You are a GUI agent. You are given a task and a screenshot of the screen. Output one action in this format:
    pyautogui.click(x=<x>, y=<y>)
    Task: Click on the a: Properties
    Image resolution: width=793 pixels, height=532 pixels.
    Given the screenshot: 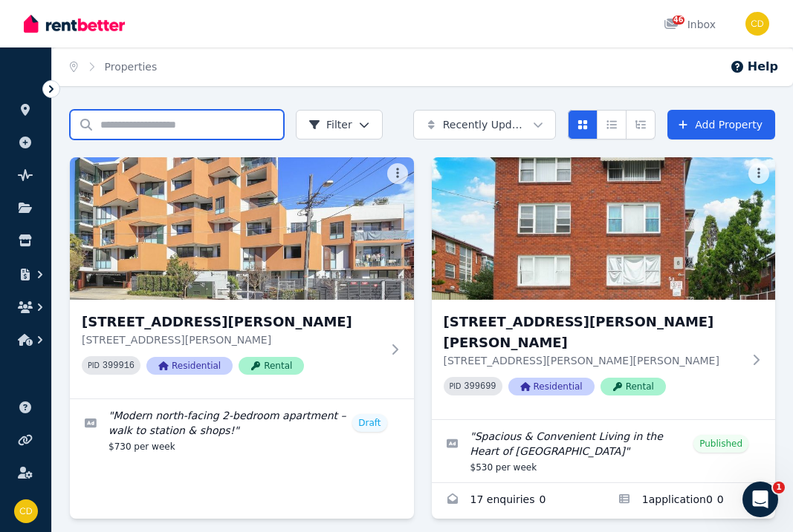 What is the action you would take?
    pyautogui.click(x=130, y=67)
    